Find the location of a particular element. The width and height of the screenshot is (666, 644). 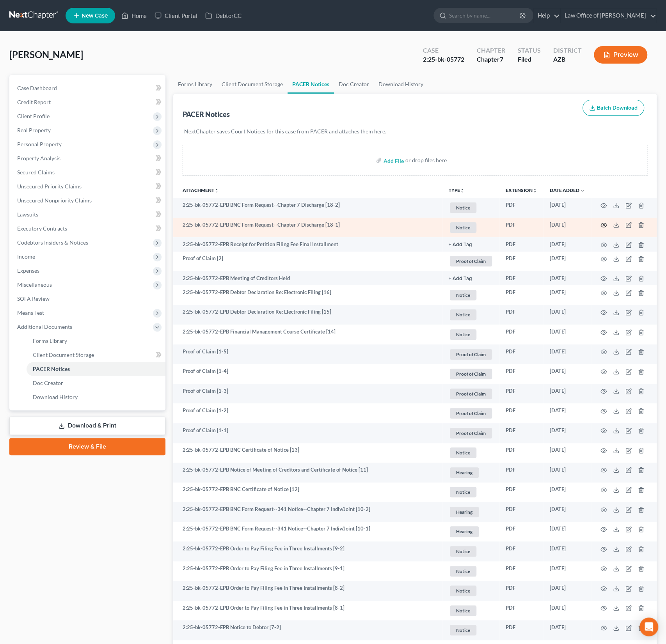

span: Proof of Claim is located at coordinates (471, 354).